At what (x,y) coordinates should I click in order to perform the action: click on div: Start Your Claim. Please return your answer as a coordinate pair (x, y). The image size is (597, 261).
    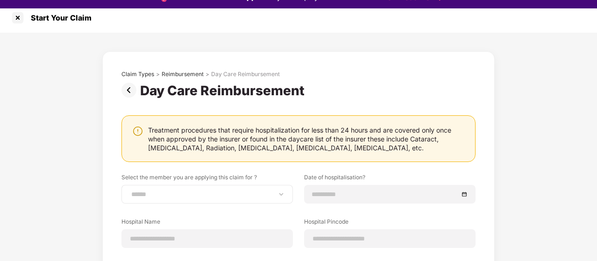
    Looking at the image, I should click on (58, 18).